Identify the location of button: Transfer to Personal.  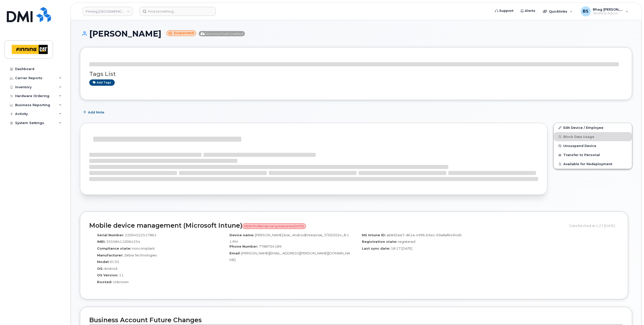
(593, 155).